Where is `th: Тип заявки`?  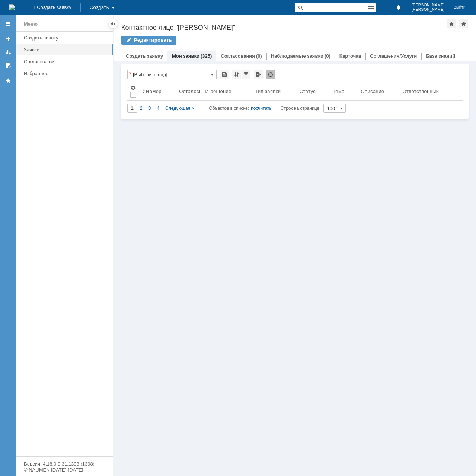
th: Тип заявки is located at coordinates (274, 91).